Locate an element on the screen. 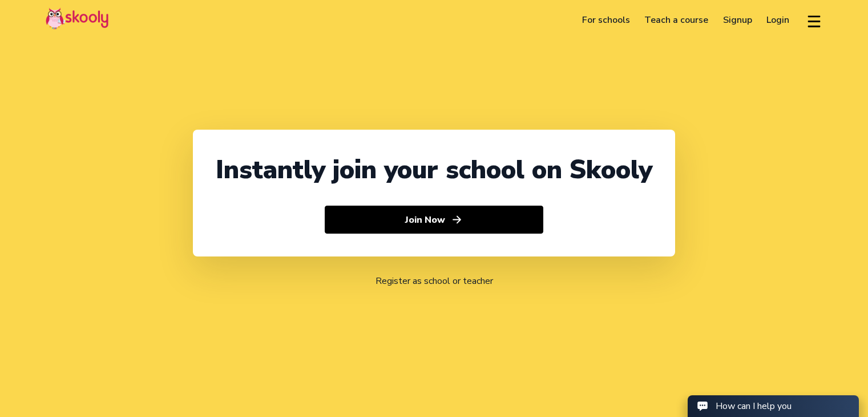  div: Instantly join your school on Skooly is located at coordinates (433, 170).